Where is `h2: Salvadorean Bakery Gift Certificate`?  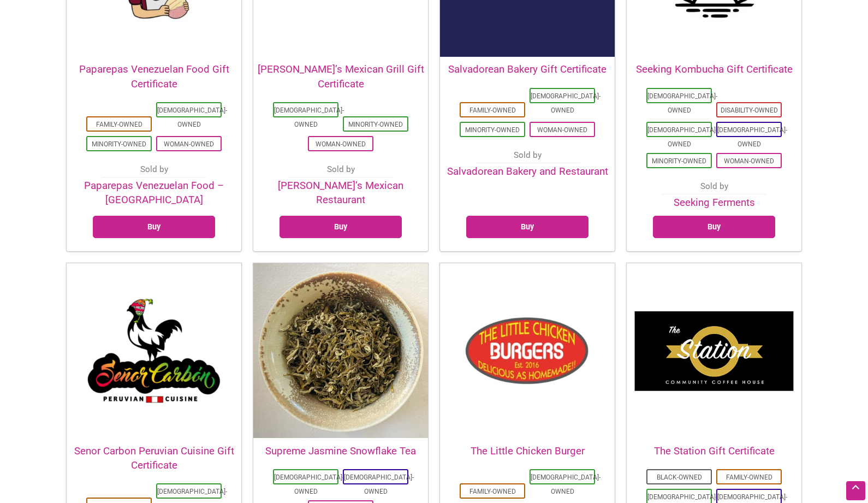
h2: Salvadorean Bakery Gift Certificate is located at coordinates (527, 69).